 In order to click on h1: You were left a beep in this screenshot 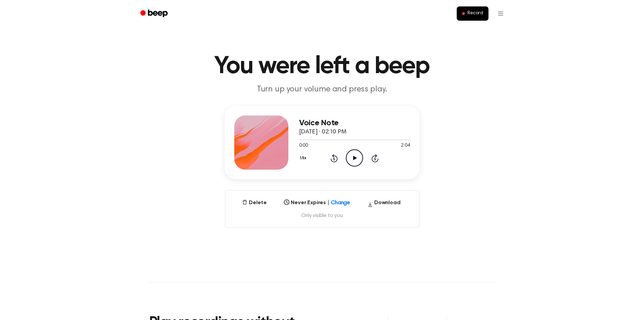, I will do `click(322, 66)`.